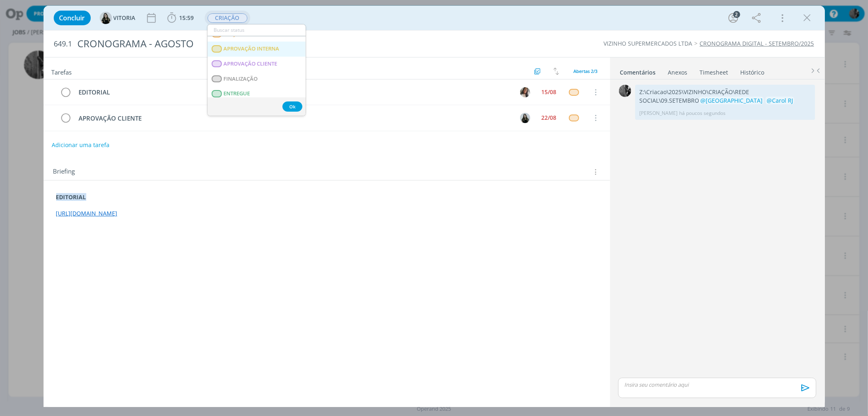  Describe the element at coordinates (228, 18) in the screenshot. I see `span: CRIAÇÃO` at that location.